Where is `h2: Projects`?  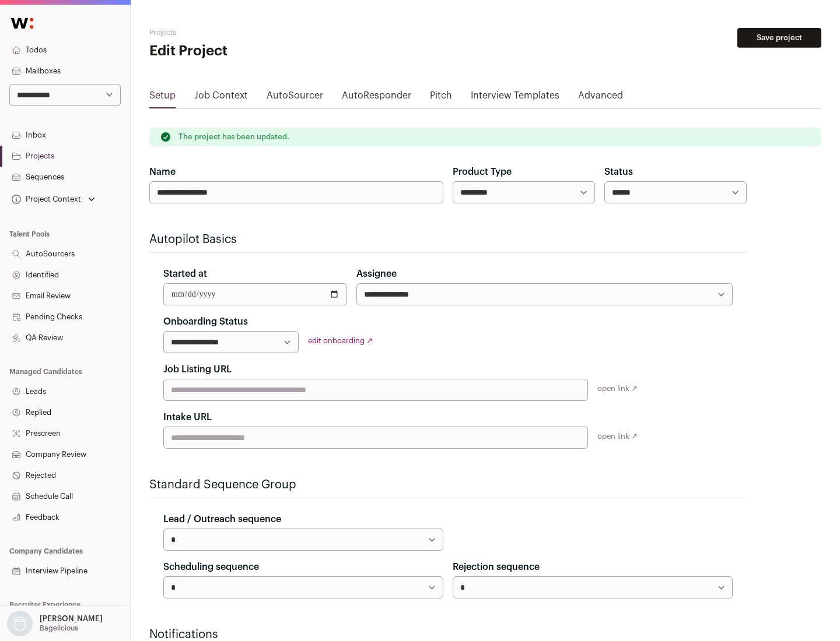 h2: Projects is located at coordinates (261, 32).